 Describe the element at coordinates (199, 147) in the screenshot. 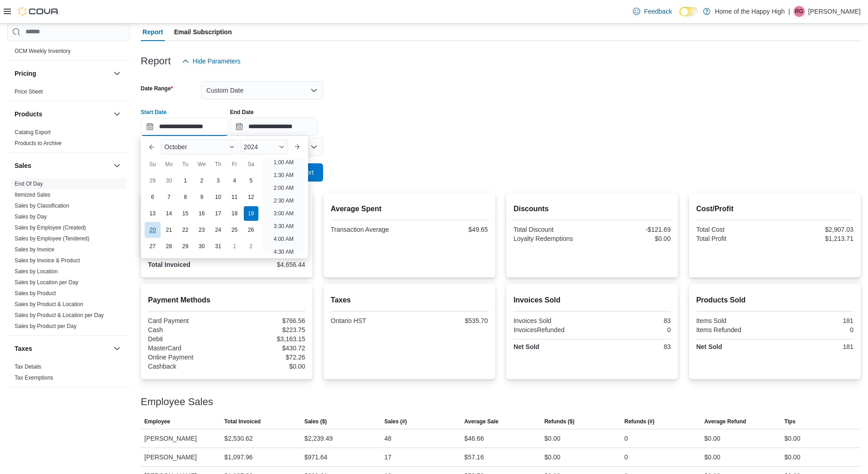

I see `div: Button. Open the month selector. October is currently selected.` at that location.